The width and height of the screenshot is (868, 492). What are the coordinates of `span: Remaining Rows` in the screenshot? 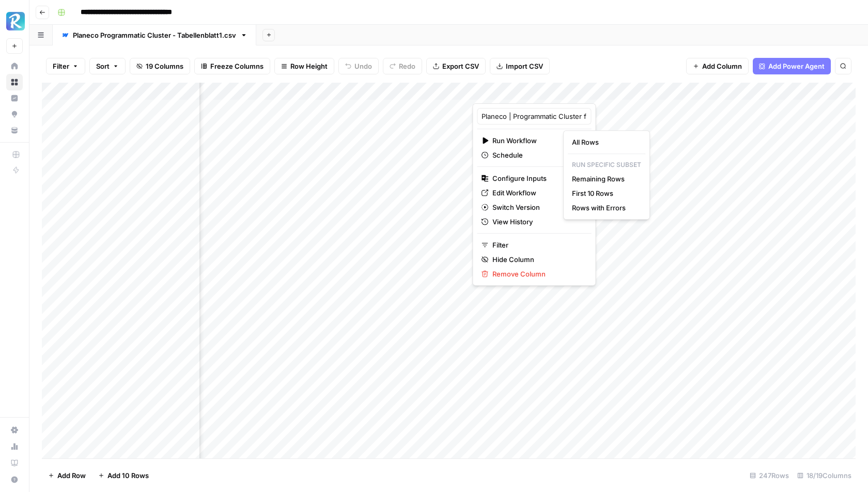 It's located at (604, 179).